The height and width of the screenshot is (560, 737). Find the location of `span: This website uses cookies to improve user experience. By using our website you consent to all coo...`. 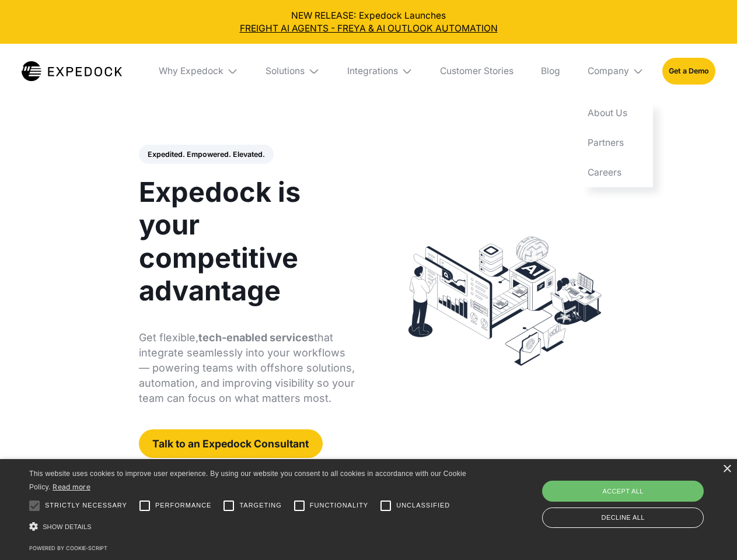

span: This website uses cookies to improve user experience. By using our website you consent to all coo... is located at coordinates (247, 480).